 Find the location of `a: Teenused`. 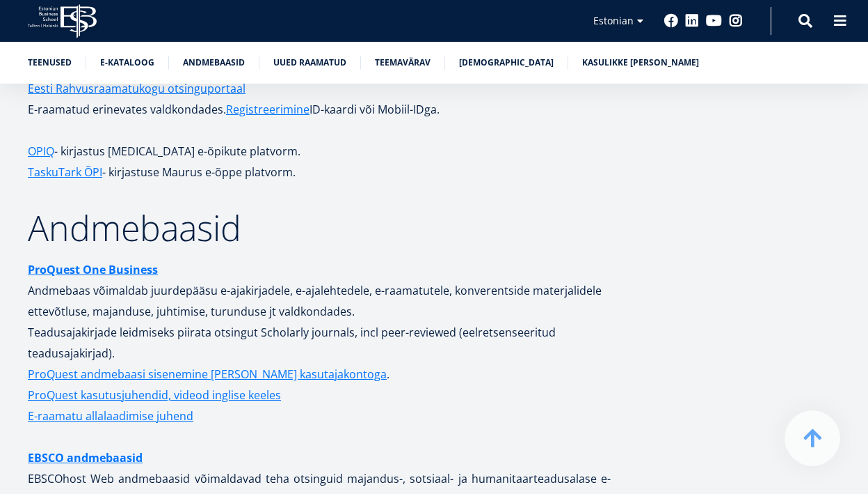

a: Teenused is located at coordinates (50, 62).